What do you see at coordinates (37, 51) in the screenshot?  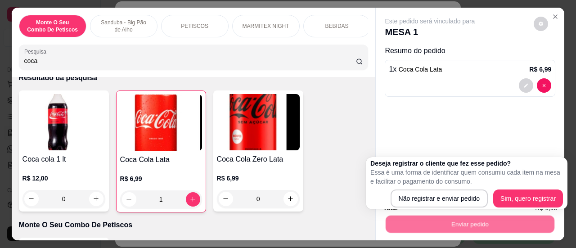 I see `label: Pesquisa` at bounding box center [37, 51].